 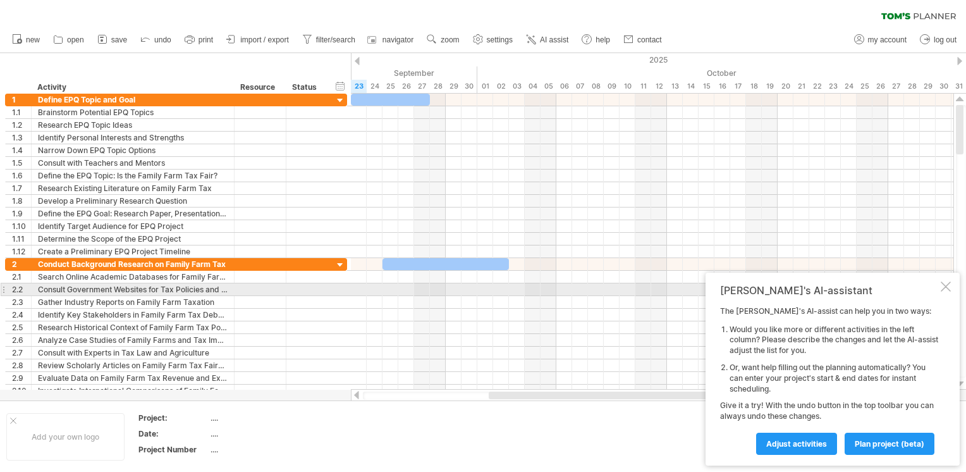 I want to click on div: 2.7, so click(x=21, y=352).